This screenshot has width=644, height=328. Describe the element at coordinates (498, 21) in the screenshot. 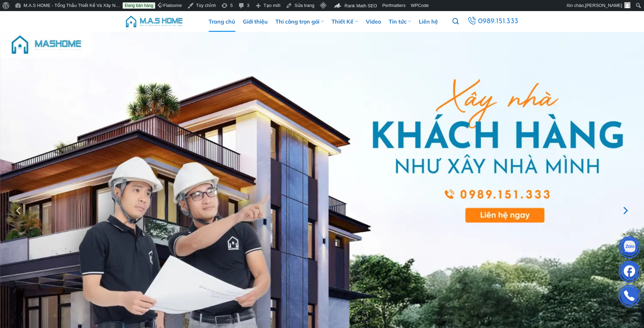

I see `span: 0989.151.333` at that location.